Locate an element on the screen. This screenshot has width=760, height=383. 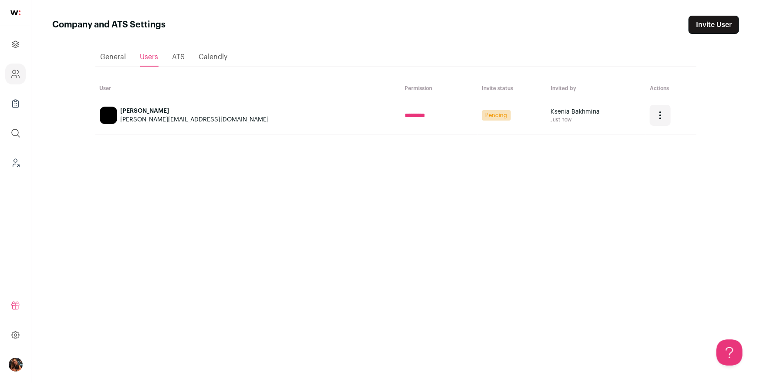
th: Invited by is located at coordinates (596, 88).